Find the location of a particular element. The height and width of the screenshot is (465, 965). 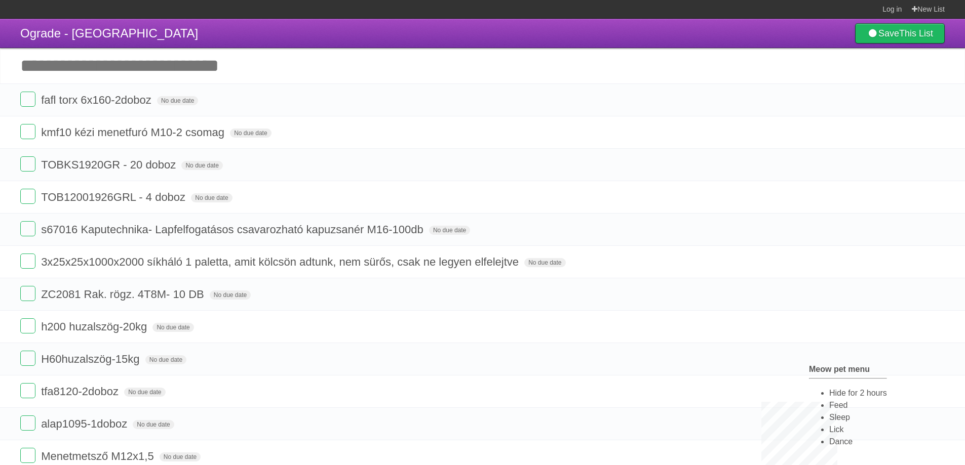

b: This List is located at coordinates (916, 33).